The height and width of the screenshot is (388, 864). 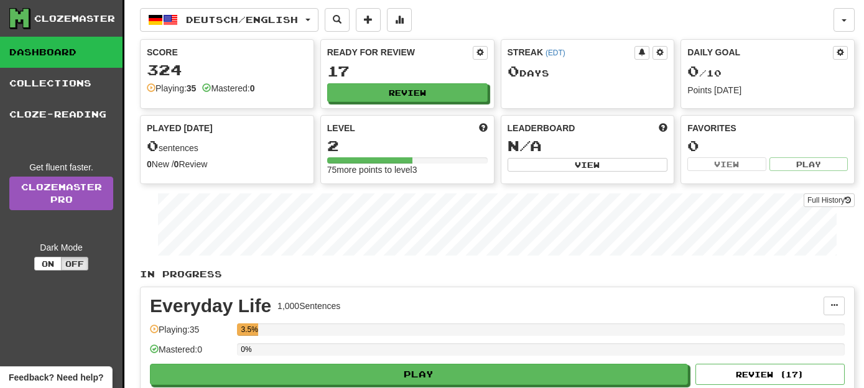 What do you see at coordinates (227, 164) in the screenshot?
I see `div: New / Review` at bounding box center [227, 164].